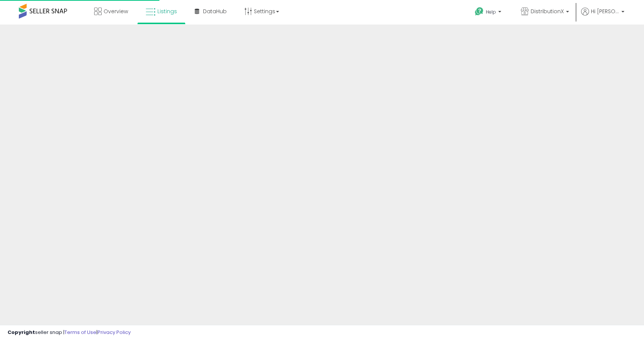  Describe the element at coordinates (479, 11) in the screenshot. I see `i: Get Help` at that location.